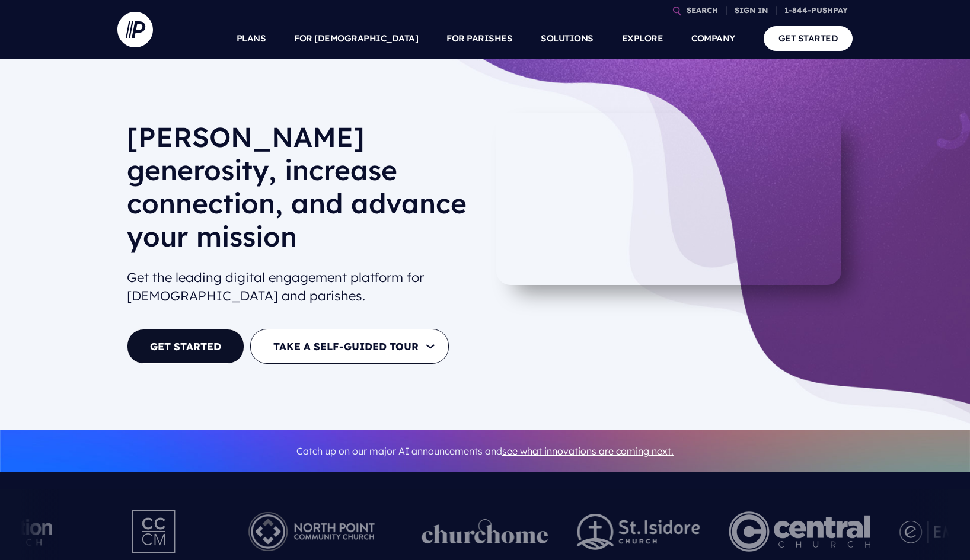 Image resolution: width=970 pixels, height=560 pixels. I want to click on a: FOR PARISHES, so click(479, 39).